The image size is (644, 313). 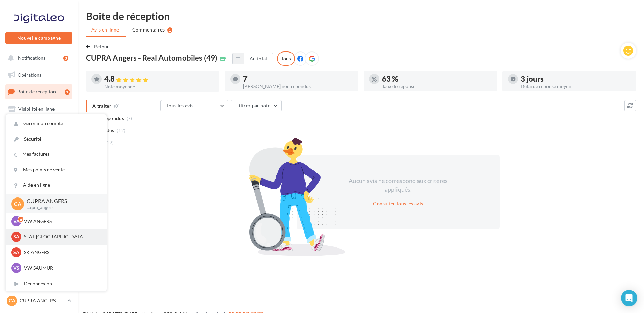 I want to click on button: Consulter tous les avis, so click(x=398, y=204).